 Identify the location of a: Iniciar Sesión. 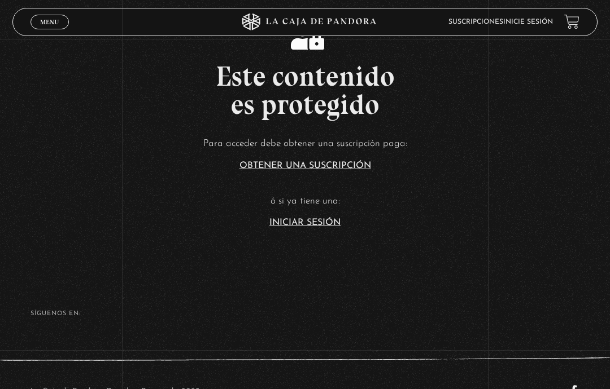
(305, 223).